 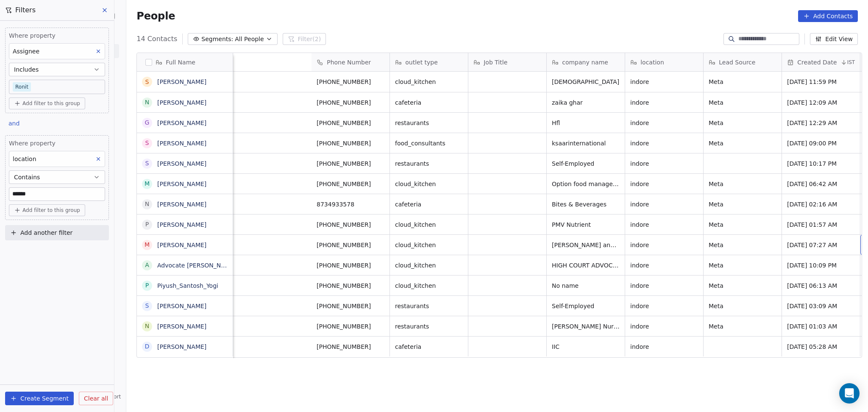 I want to click on span: Self-Employed, so click(x=586, y=306).